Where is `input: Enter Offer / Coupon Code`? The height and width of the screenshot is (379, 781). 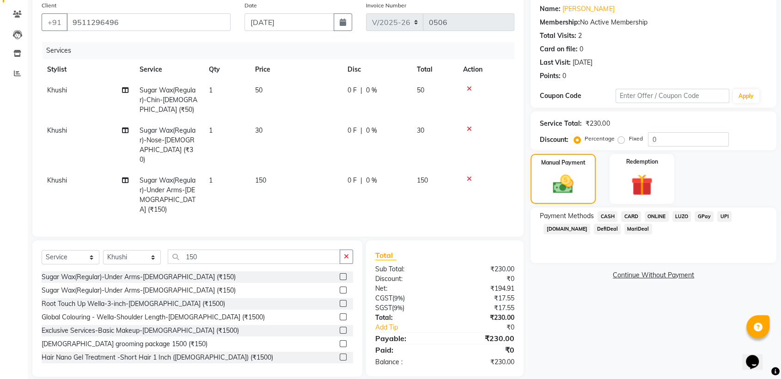 input: Enter Offer / Coupon Code is located at coordinates (672, 96).